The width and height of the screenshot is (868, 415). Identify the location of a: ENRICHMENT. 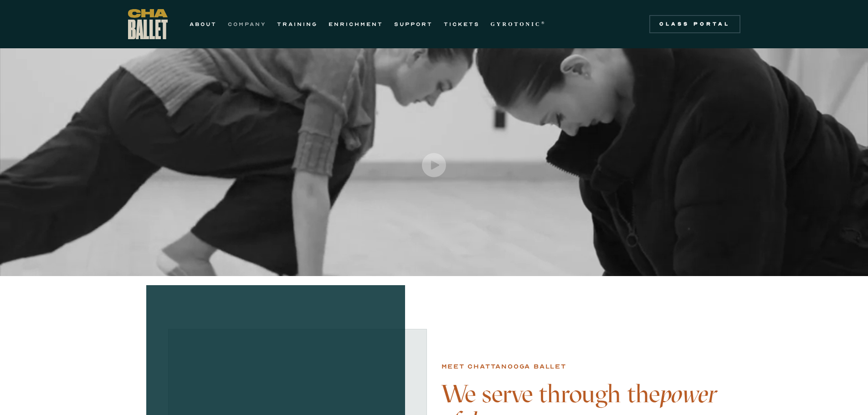
(356, 24).